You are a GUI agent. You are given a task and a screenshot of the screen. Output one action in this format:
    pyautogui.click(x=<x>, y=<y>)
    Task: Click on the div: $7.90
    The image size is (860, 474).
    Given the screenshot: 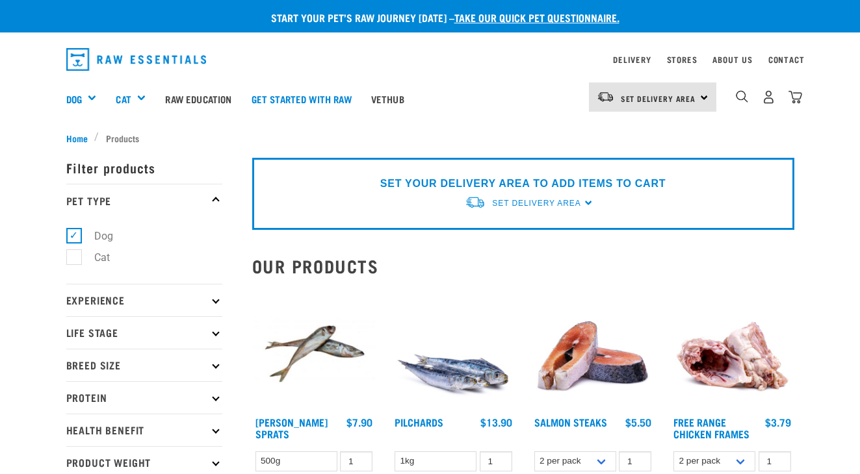 What is the action you would take?
    pyautogui.click(x=359, y=422)
    